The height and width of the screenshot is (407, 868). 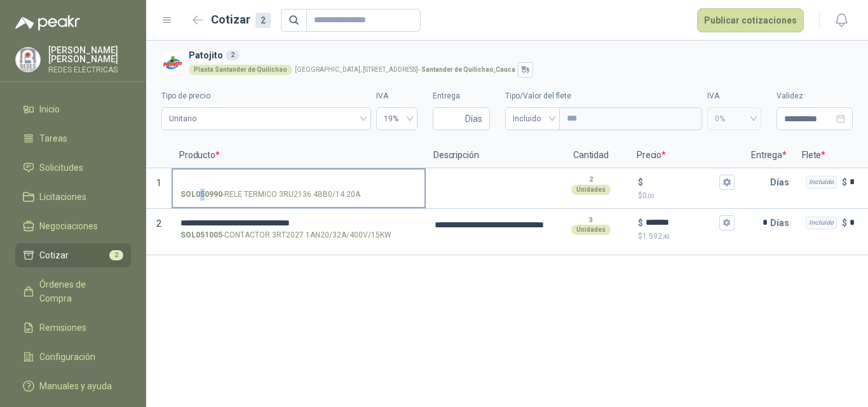 What do you see at coordinates (73, 197) in the screenshot?
I see `a: Licitaciones` at bounding box center [73, 197].